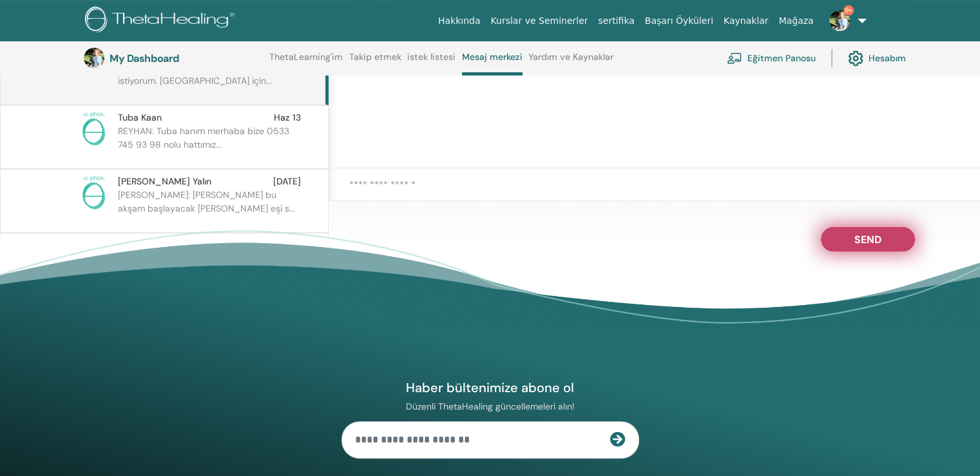 Image resolution: width=980 pixels, height=476 pixels. I want to click on h4: Haber bültenimize abone ol, so click(490, 387).